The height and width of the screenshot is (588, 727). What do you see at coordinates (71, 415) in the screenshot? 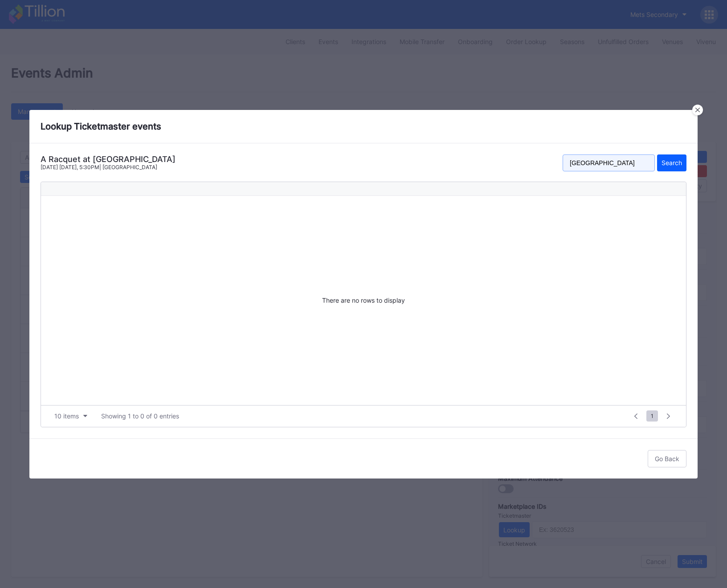
I see `button: 10 items` at bounding box center [71, 415].